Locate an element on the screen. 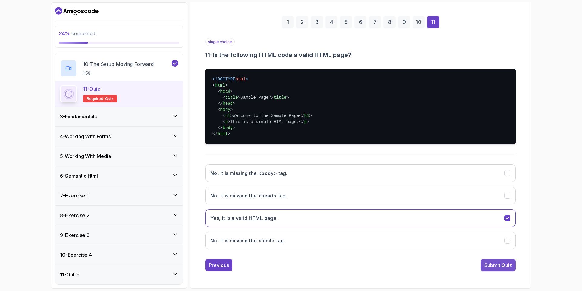 This screenshot has width=582, height=291. h3: No, it is missing the <body> tag. is located at coordinates (249, 173).